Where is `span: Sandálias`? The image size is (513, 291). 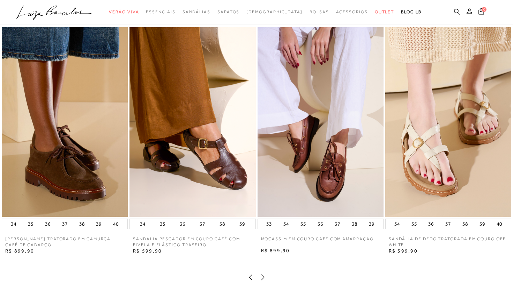 span: Sandálias is located at coordinates (197, 12).